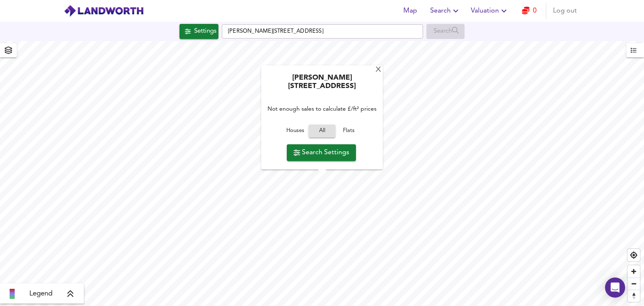 Image resolution: width=644 pixels, height=306 pixels. I want to click on img: logo, so click(103, 11).